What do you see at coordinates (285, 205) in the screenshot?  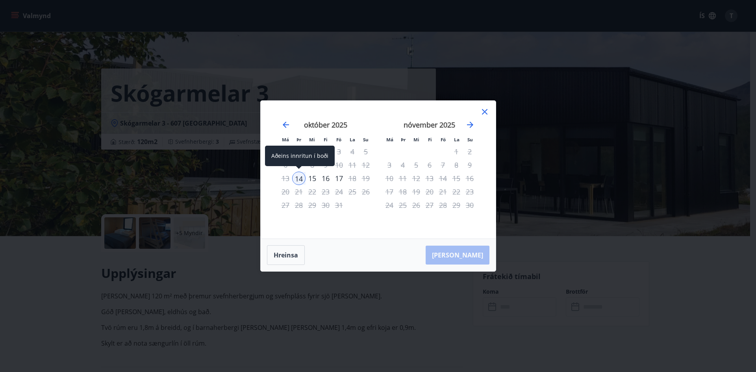 I see `td: Not available. mánudagur, 27. október 2025` at bounding box center [285, 205].